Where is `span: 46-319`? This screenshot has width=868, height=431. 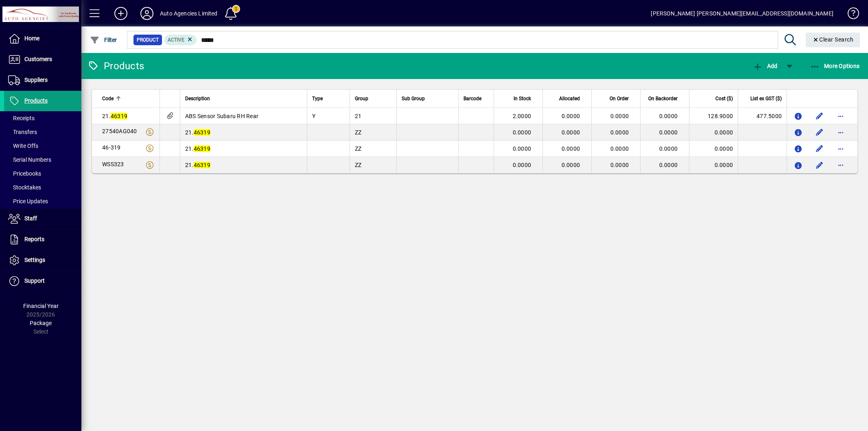 span: 46-319 is located at coordinates (112, 147).